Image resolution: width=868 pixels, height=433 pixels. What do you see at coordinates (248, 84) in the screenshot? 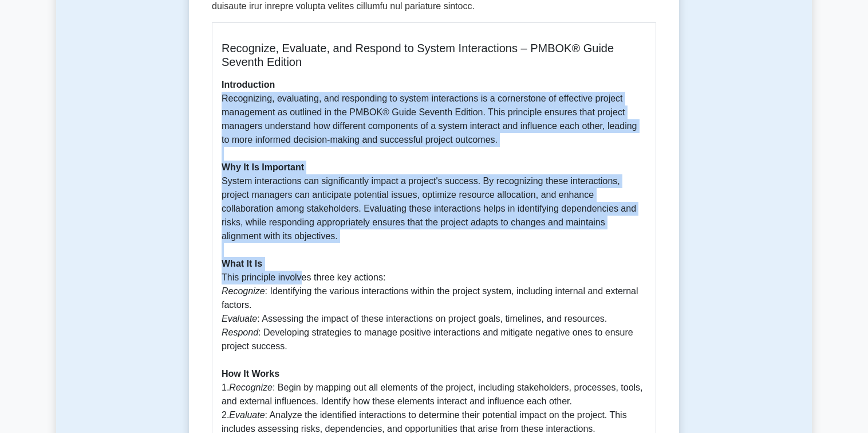
I see `b: Introduction` at bounding box center [248, 84].